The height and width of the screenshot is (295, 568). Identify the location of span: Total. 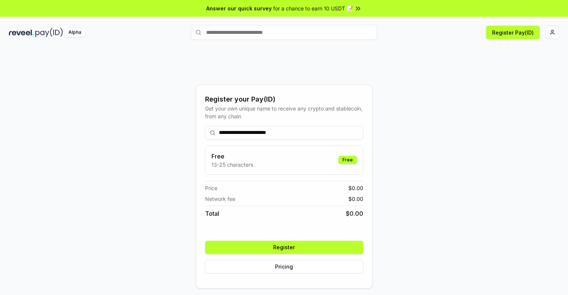
(212, 214).